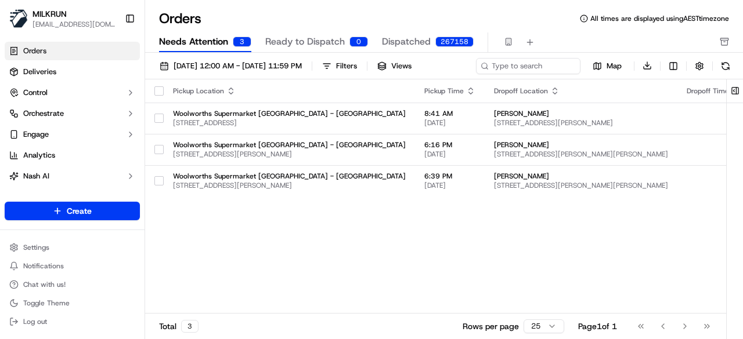 The width and height of the screenshot is (743, 339). Describe the element at coordinates (490, 327) in the screenshot. I see `p: Rows per page` at that location.